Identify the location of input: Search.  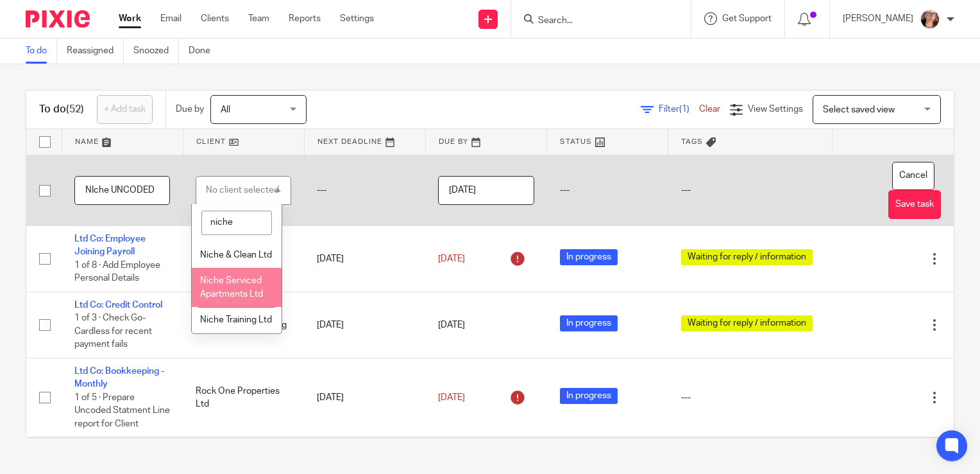
(594, 22).